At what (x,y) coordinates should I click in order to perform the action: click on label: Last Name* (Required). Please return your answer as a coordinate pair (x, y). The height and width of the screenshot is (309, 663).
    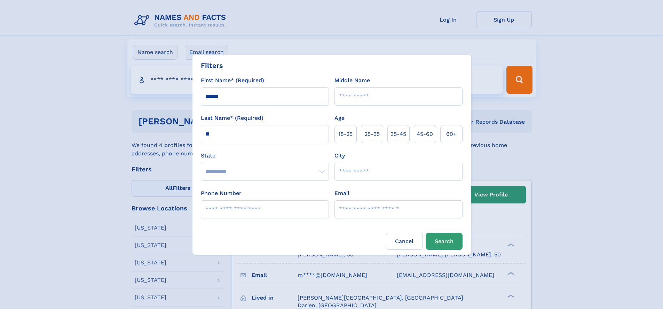
    Looking at the image, I should click on (232, 118).